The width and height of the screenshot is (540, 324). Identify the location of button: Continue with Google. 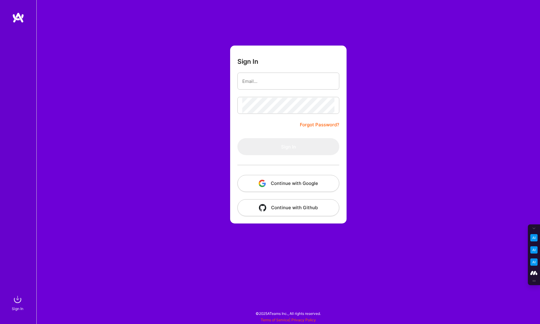
(289, 183).